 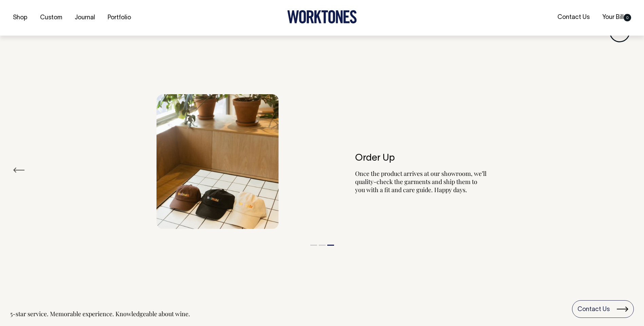 I want to click on a: Your Bill0, so click(x=616, y=17).